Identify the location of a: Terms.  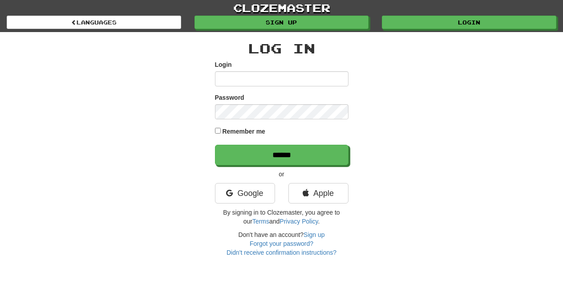
(261, 221).